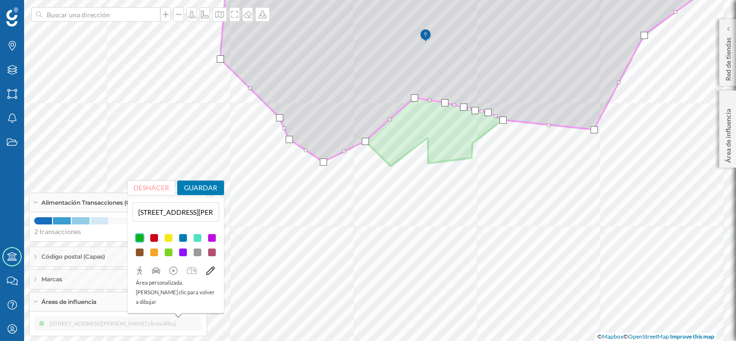 Image resolution: width=736 pixels, height=341 pixels. I want to click on span: 2 transacciones, so click(57, 232).